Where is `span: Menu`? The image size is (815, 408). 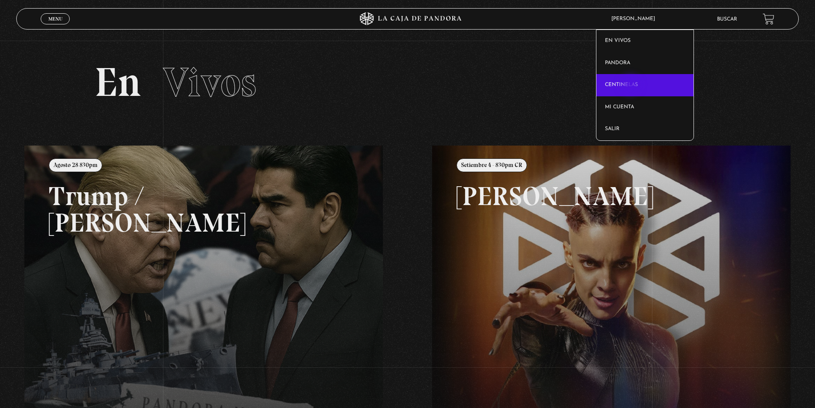 span: Menu is located at coordinates (55, 19).